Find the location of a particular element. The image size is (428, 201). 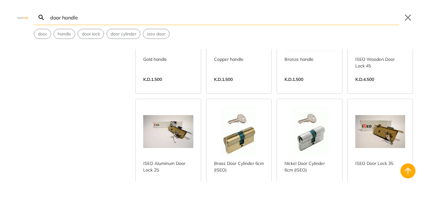

div: Suggestion: handle is located at coordinates (64, 34).